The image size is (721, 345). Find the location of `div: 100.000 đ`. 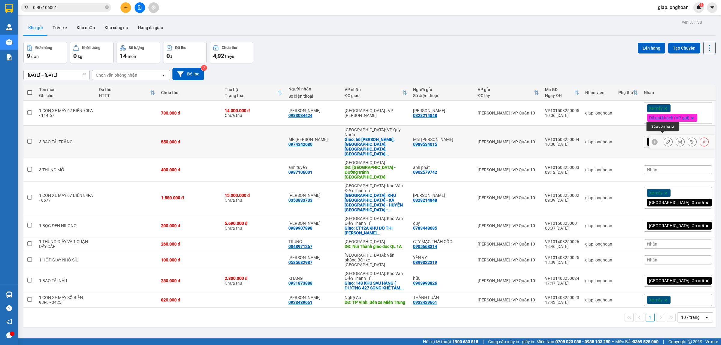

div: 100.000 đ is located at coordinates (190, 260).